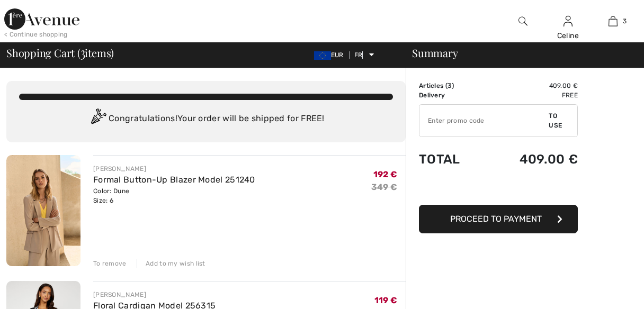  What do you see at coordinates (484, 121) in the screenshot?
I see `input: Promo code` at bounding box center [484, 121].